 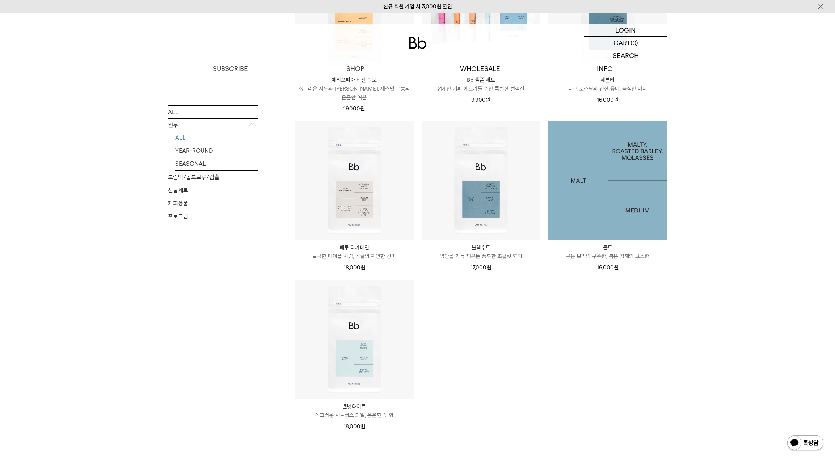 I want to click on img: 벨벳화이트, so click(x=354, y=339).